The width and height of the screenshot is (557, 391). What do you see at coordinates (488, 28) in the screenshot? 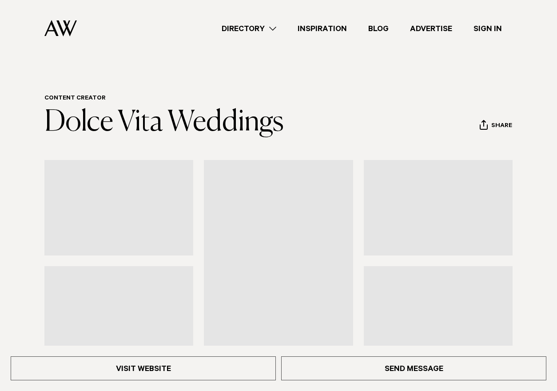
I see `a: Sign In` at bounding box center [488, 28].